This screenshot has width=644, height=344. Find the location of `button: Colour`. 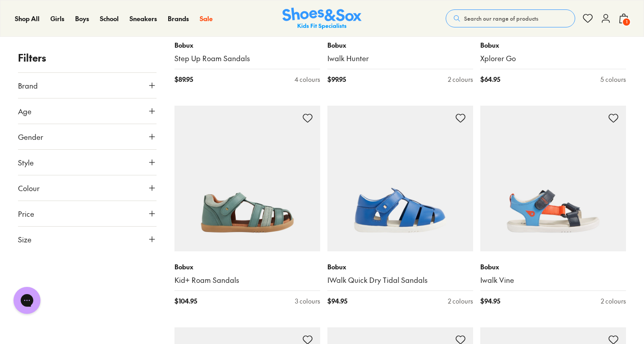

button: Colour is located at coordinates (87, 189).